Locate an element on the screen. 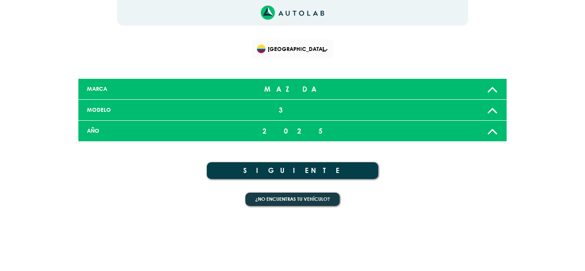  button: ¿No encuentras tu vehículo? is located at coordinates (292, 199).